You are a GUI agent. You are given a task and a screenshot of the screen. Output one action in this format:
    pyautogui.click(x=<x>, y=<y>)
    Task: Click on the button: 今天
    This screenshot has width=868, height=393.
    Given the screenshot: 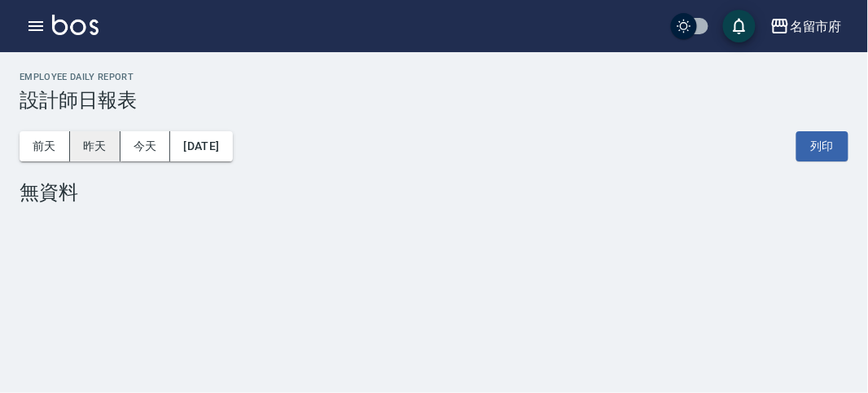 What is the action you would take?
    pyautogui.click(x=146, y=146)
    